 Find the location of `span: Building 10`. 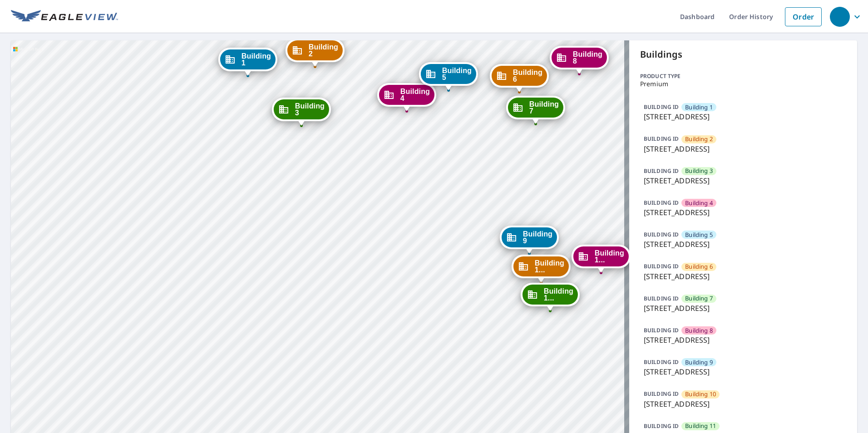

span: Building 10 is located at coordinates (700, 394).